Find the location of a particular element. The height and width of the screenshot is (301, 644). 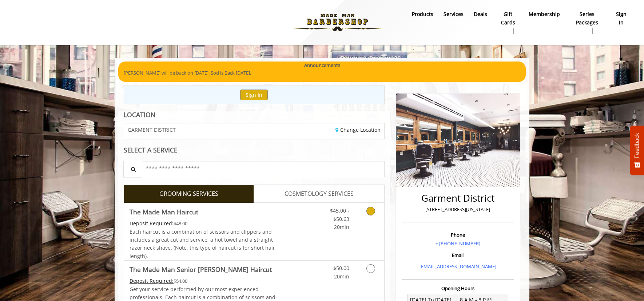

span: $45.00 - $50.63 is located at coordinates (339, 214).